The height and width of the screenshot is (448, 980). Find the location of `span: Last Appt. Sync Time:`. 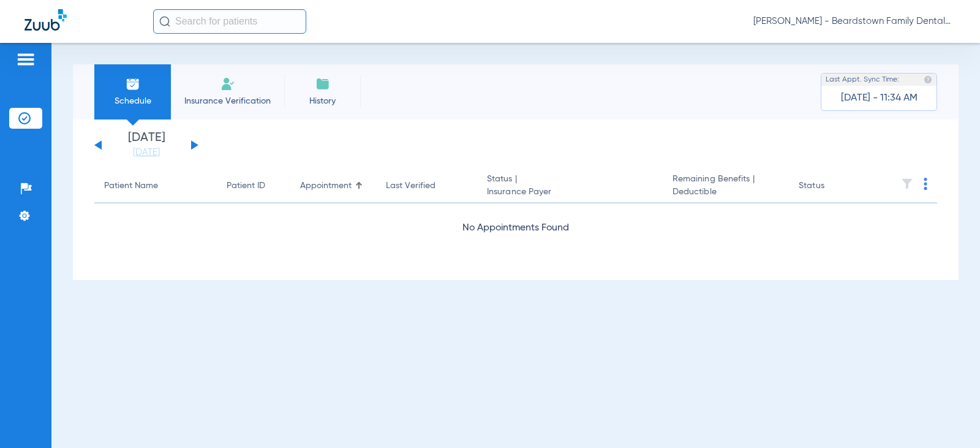

span: Last Appt. Sync Time: is located at coordinates (862, 79).